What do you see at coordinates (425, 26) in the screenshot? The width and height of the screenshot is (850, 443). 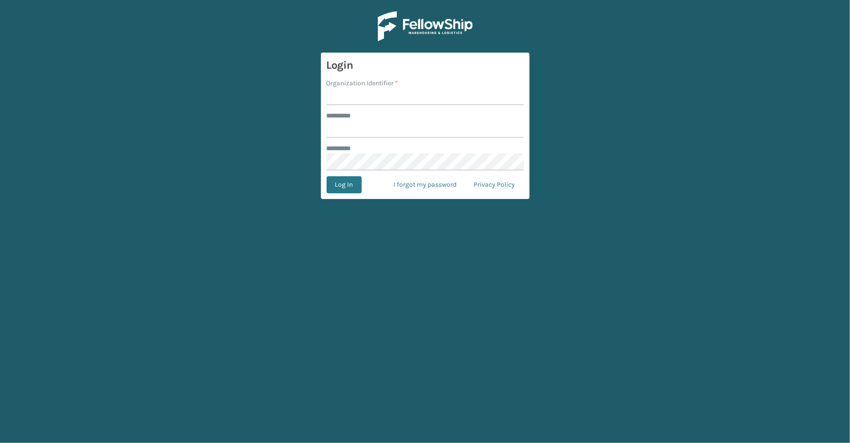 I see `img: Logo` at bounding box center [425, 26].